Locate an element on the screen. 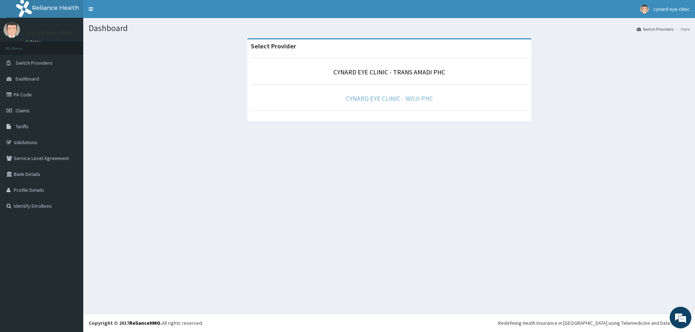 The height and width of the screenshot is (332, 695). a: Switch Providers is located at coordinates (654, 29).